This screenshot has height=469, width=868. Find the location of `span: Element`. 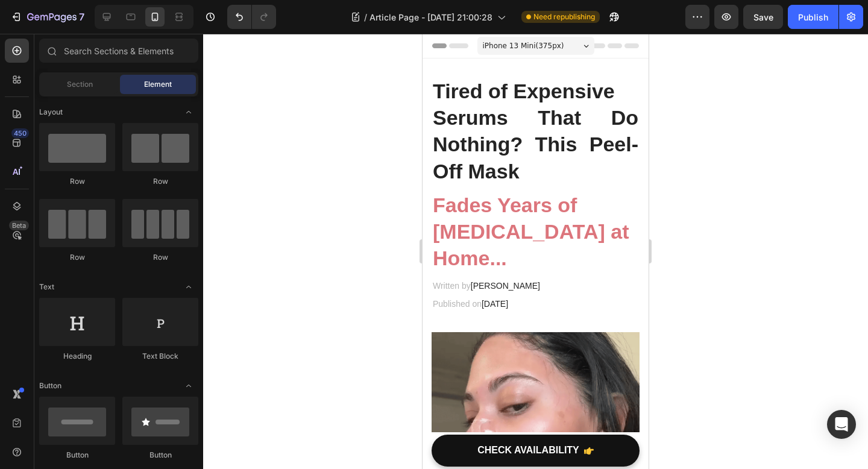

span: Element is located at coordinates (158, 85).